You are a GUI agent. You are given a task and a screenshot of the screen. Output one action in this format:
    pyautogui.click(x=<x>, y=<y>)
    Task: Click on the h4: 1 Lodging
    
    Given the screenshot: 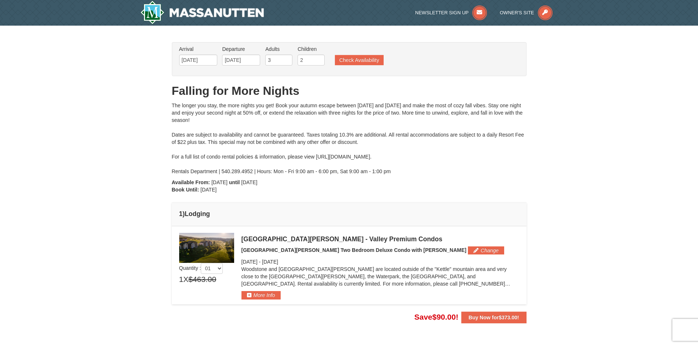 What is the action you would take?
    pyautogui.click(x=349, y=214)
    